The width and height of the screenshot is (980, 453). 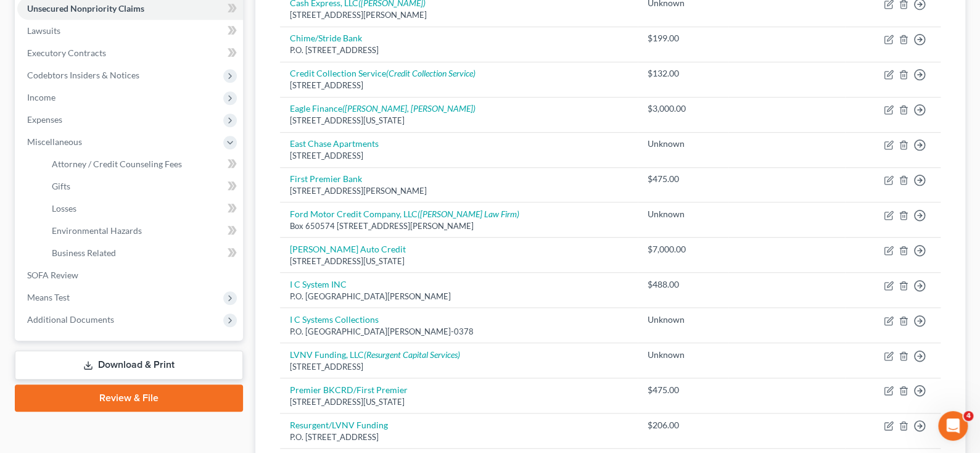 I want to click on span: Environmental Hazards, so click(x=97, y=231).